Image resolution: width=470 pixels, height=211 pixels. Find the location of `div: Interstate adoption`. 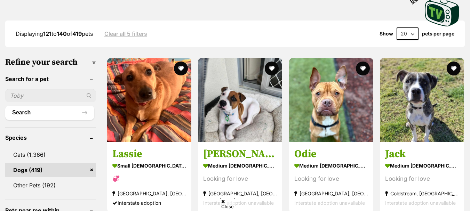

div: Interstate adoption is located at coordinates (149, 203).